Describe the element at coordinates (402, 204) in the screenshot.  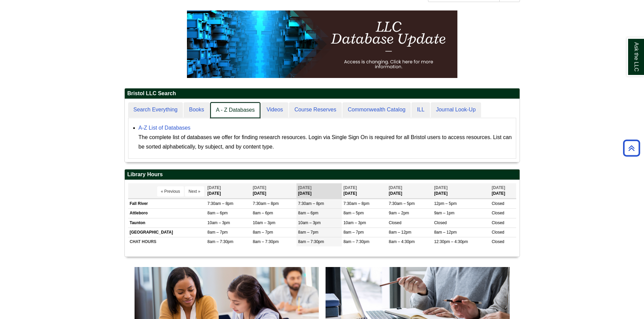
I see `span: 7:30am – 5pm` at that location.